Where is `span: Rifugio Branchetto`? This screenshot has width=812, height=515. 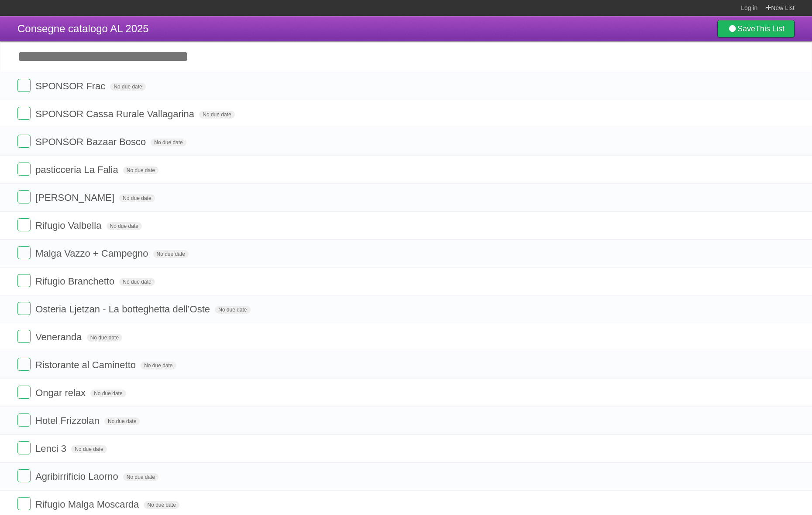
span: Rifugio Branchetto is located at coordinates (76, 281).